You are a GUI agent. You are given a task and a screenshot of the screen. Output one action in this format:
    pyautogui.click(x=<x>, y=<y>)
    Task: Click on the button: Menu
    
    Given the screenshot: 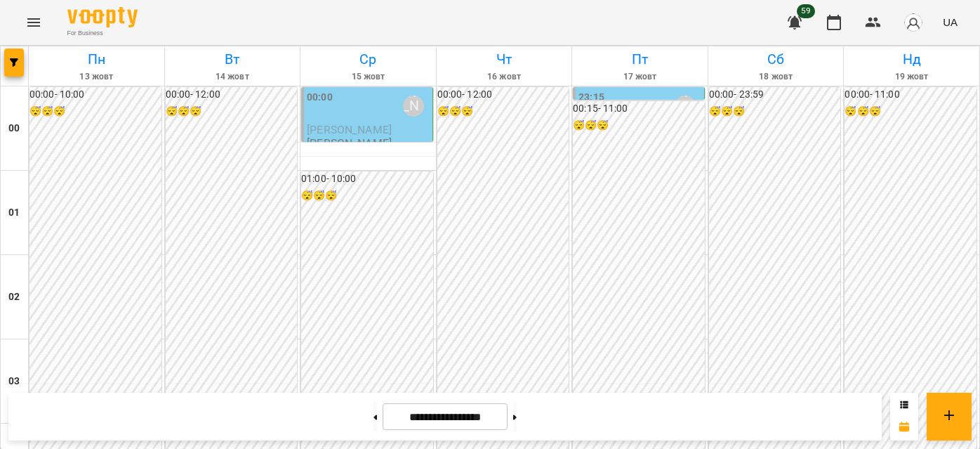 What is the action you would take?
    pyautogui.click(x=33, y=22)
    